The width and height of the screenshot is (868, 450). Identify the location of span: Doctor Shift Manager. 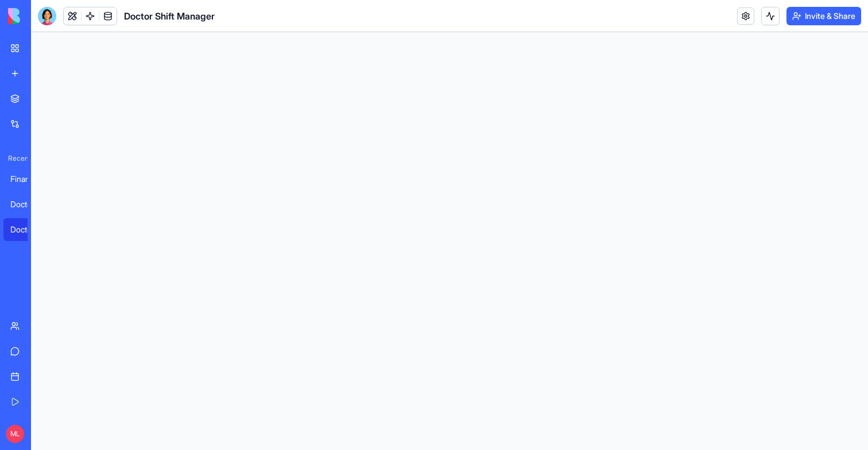
(169, 16).